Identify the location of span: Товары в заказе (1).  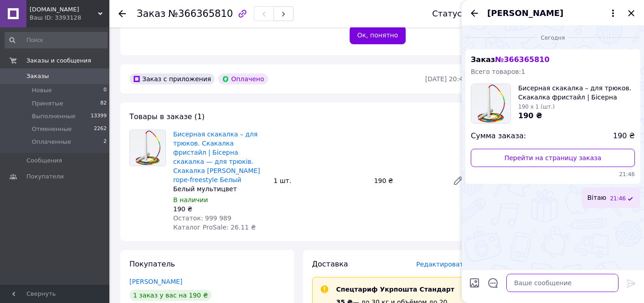
(167, 116).